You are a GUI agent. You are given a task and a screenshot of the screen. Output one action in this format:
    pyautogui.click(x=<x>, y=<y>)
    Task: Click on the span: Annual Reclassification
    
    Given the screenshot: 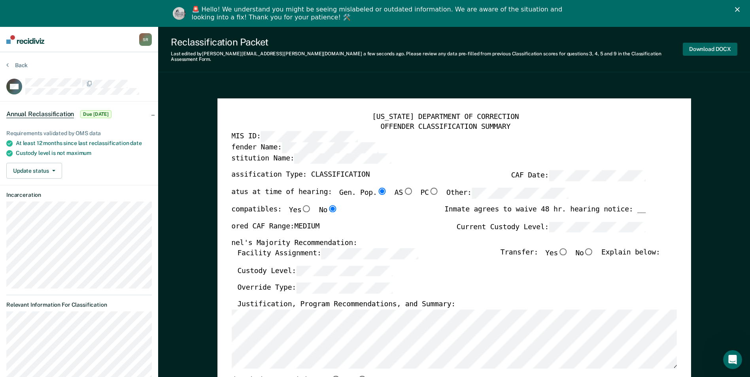 What is the action you would take?
    pyautogui.click(x=40, y=114)
    